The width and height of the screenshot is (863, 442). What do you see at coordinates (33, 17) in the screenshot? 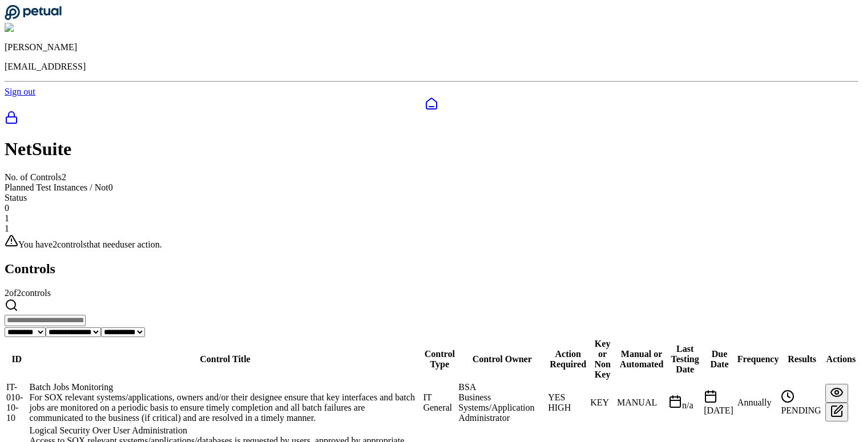
I see `a: Go to Dashboard` at bounding box center [33, 17].